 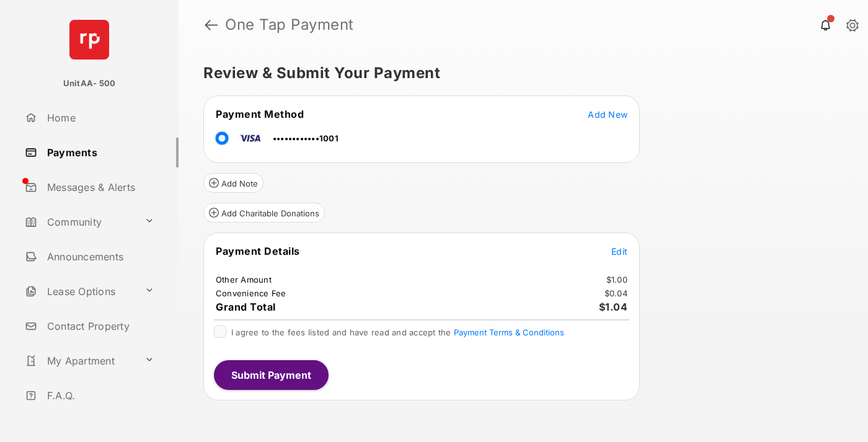 I want to click on td: Other Amount, so click(x=244, y=280).